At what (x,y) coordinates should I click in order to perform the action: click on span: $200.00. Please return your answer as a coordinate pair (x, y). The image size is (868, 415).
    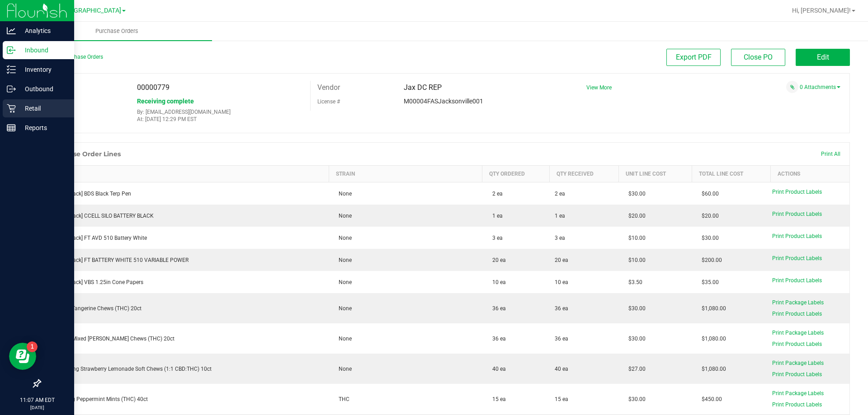
    Looking at the image, I should click on (709, 260).